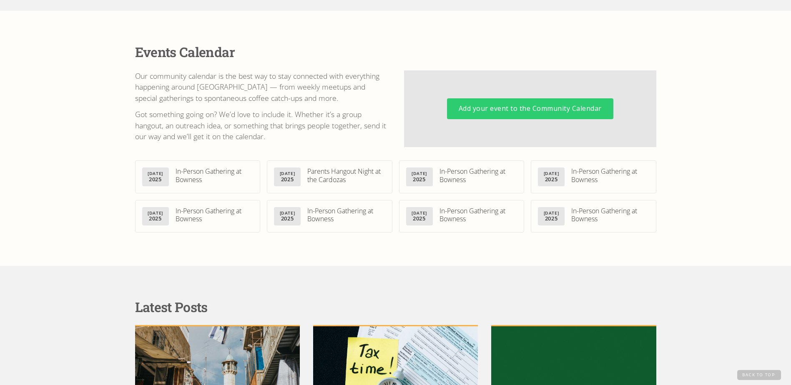 The image size is (791, 385). What do you see at coordinates (530, 109) in the screenshot?
I see `a: Add your event to the Community Calendar` at bounding box center [530, 109].